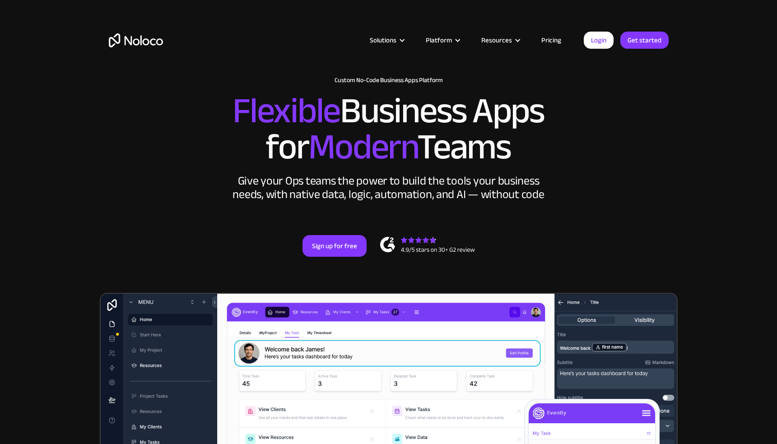 Image resolution: width=777 pixels, height=444 pixels. What do you see at coordinates (136, 40) in the screenshot?
I see `a: home` at bounding box center [136, 40].